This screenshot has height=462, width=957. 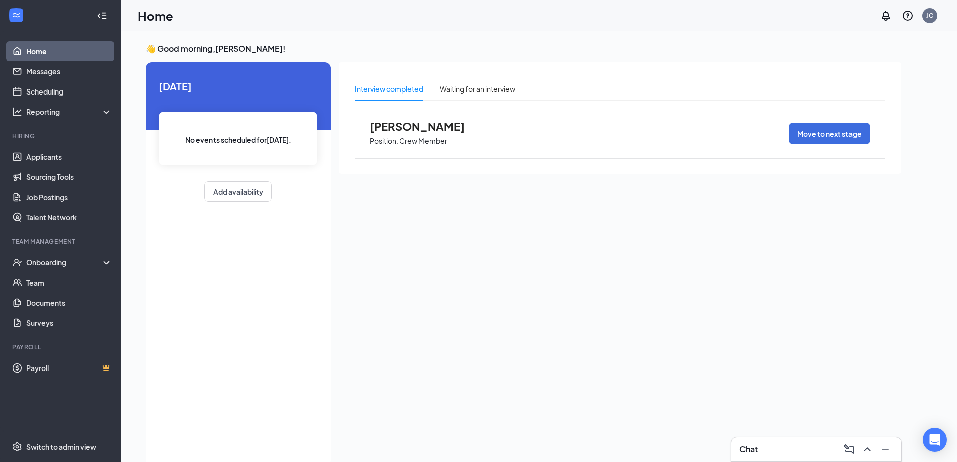 I want to click on div: Team Management, so click(x=61, y=241).